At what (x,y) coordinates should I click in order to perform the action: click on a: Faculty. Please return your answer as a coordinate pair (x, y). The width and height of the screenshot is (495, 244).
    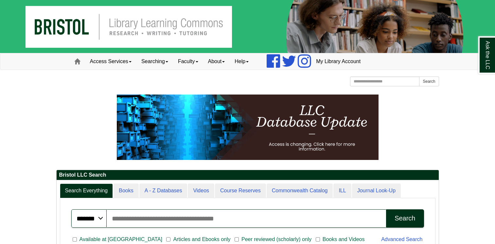
    Looking at the image, I should click on (188, 62).